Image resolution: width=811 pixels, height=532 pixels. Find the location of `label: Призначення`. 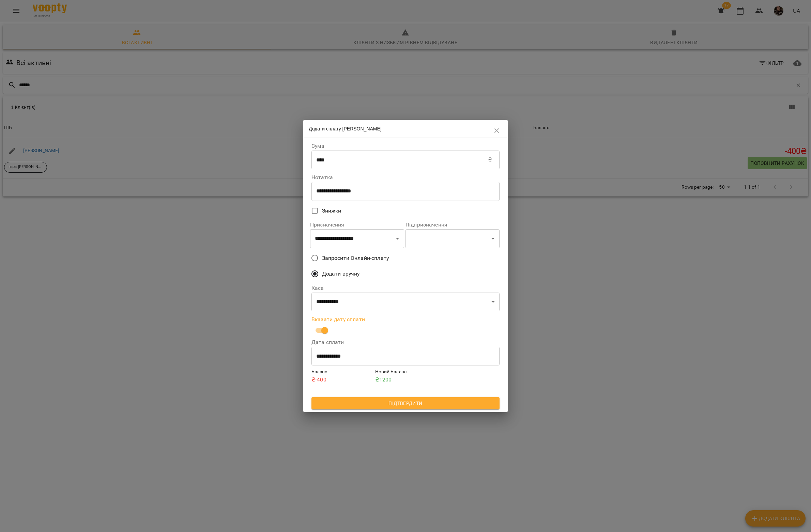

label: Призначення is located at coordinates (357, 225).